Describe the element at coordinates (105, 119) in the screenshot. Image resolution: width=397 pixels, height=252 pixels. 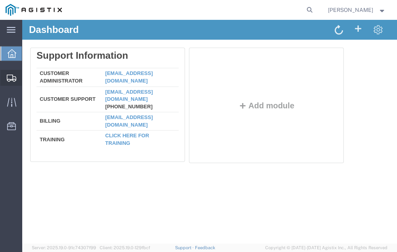
I see `a: Click here for training` at that location.